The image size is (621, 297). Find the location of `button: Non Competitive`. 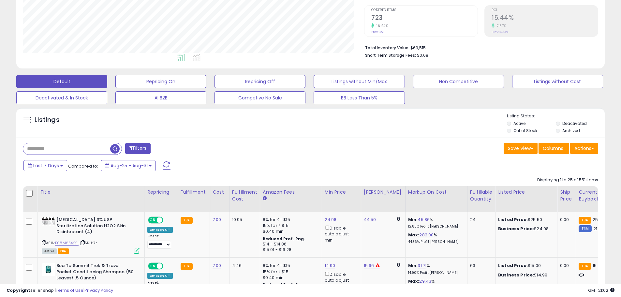

button: Non Competitive is located at coordinates (458, 82).